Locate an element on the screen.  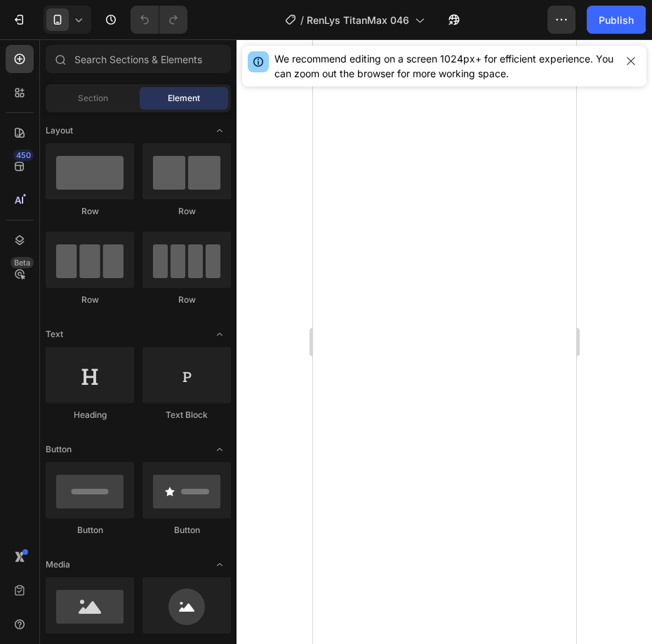
div: Publish is located at coordinates (617, 20).